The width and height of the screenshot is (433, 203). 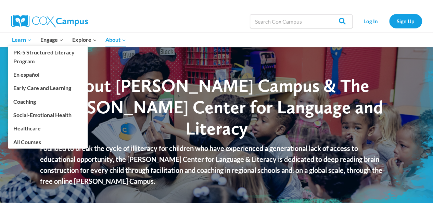 What do you see at coordinates (22, 40) in the screenshot?
I see `button: Child menu of Learn` at bounding box center [22, 40].